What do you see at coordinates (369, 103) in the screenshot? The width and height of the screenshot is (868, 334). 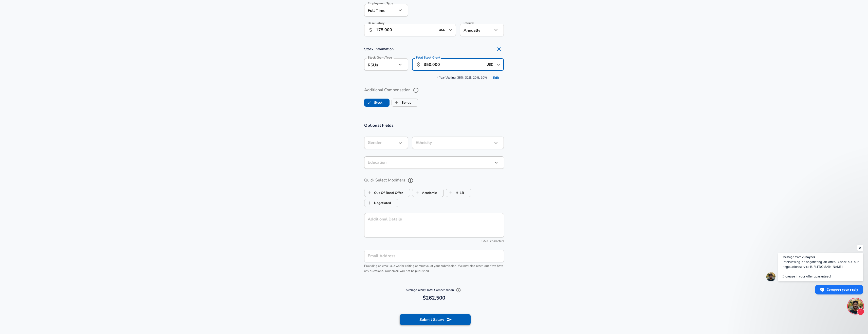 I see `span: Stock` at bounding box center [369, 103].